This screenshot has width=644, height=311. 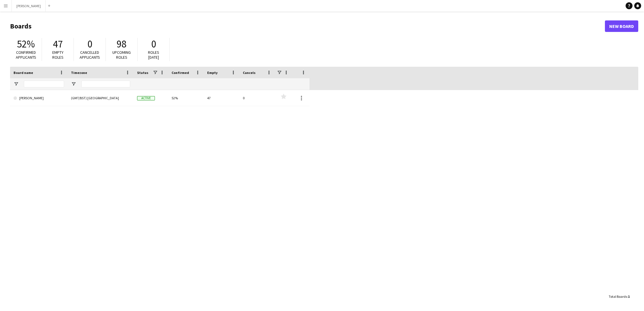 What do you see at coordinates (180, 73) in the screenshot?
I see `span: Confirmed` at bounding box center [180, 73].